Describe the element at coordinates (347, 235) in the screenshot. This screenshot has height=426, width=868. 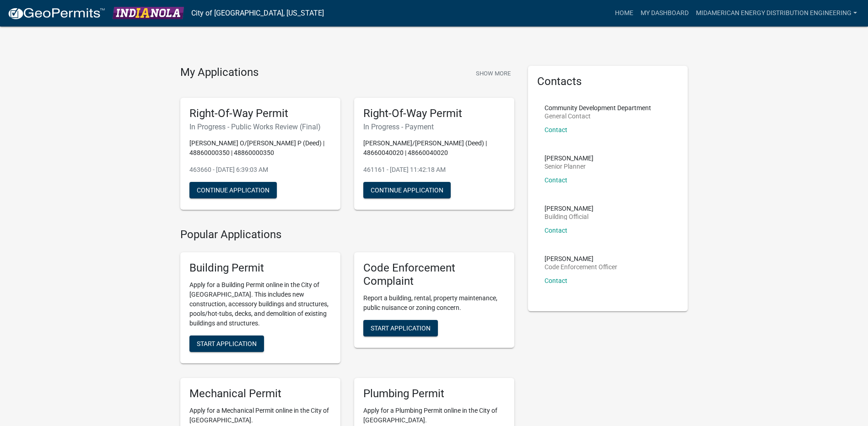
I see `h4: Popular Applications` at that location.